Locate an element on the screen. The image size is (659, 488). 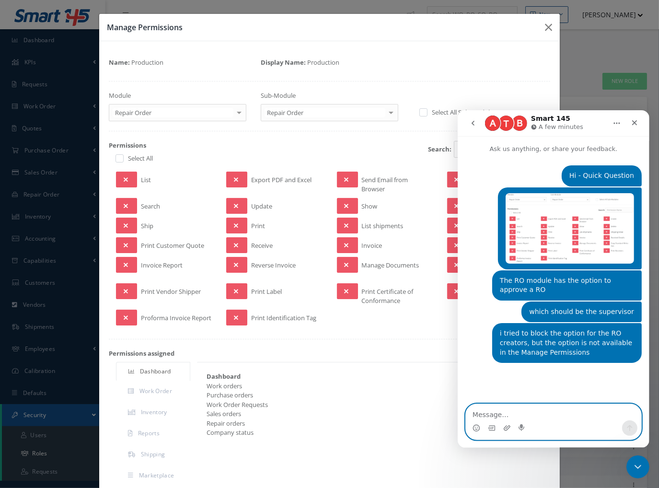
a: Shipping is located at coordinates (153, 456).